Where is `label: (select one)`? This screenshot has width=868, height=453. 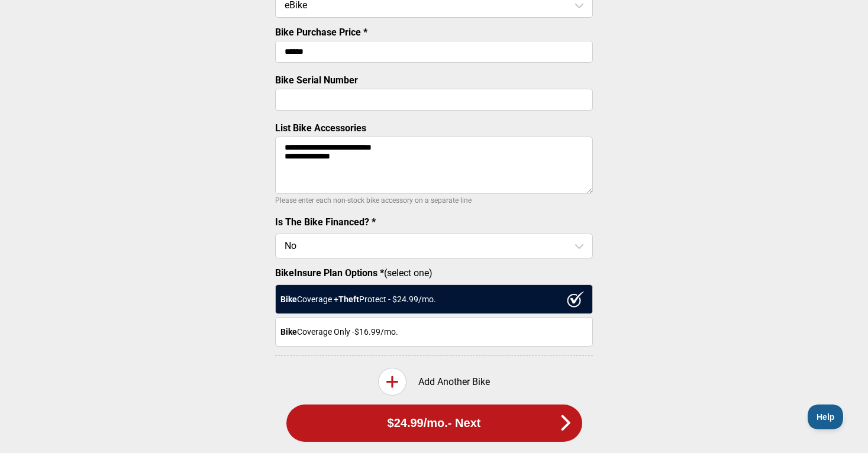
label: (select one) is located at coordinates (434, 272).